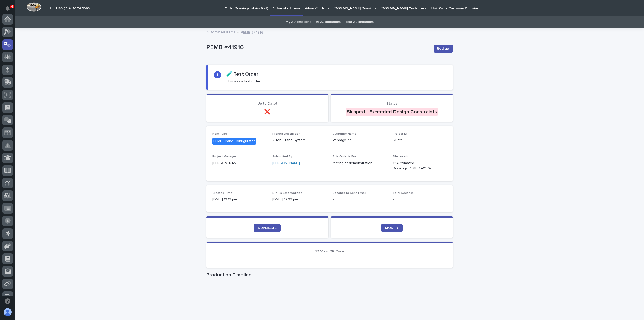  Describe the element at coordinates (8, 312) in the screenshot. I see `button: users-avatar` at that location.